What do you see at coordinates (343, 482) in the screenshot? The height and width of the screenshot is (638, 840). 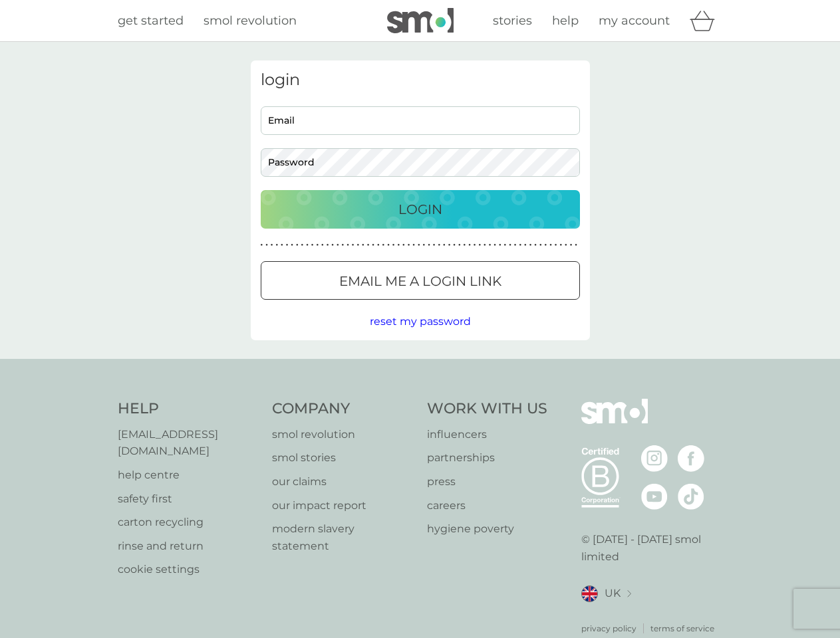 I see `p: our claims` at bounding box center [343, 482].